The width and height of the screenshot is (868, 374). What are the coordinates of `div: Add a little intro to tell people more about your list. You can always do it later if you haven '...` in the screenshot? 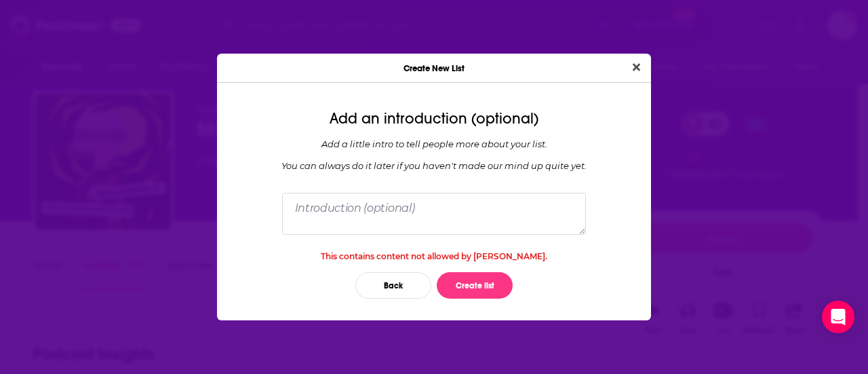 It's located at (434, 155).